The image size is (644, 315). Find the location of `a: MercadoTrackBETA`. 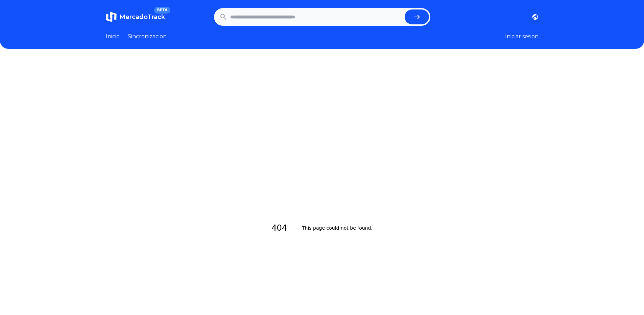

a: MercadoTrackBETA is located at coordinates (135, 17).